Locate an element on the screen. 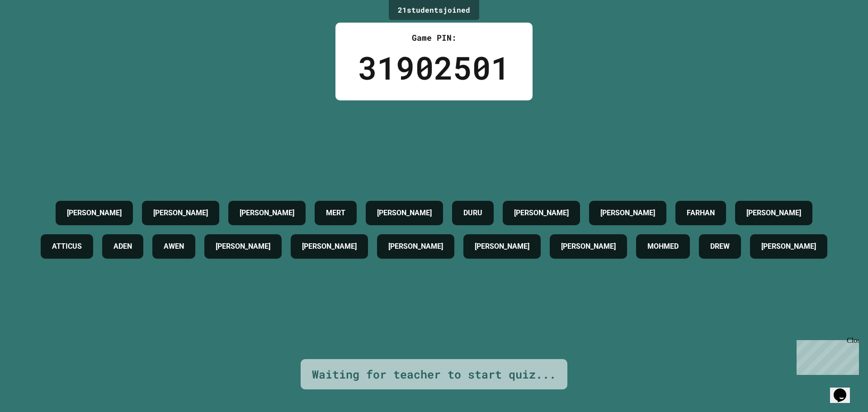 The image size is (868, 412). h4: AWEN is located at coordinates (174, 247).